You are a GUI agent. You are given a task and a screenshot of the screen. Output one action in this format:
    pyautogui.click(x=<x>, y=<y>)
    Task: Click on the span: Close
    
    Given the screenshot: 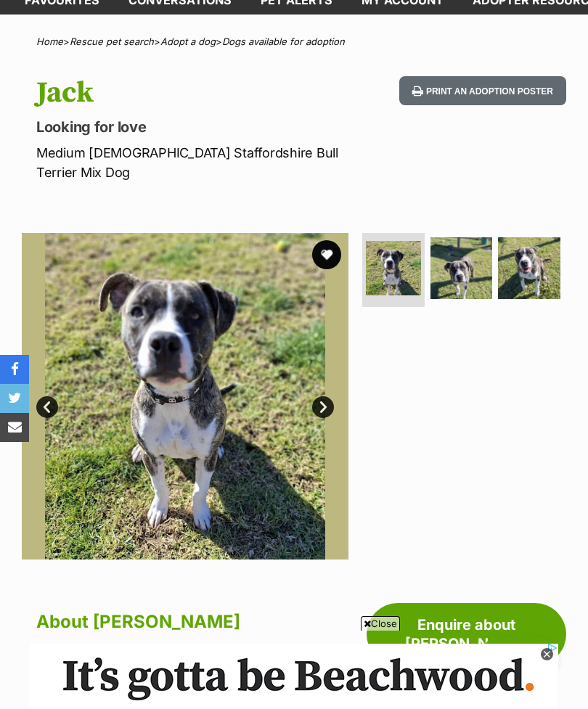 What is the action you would take?
    pyautogui.click(x=380, y=623)
    